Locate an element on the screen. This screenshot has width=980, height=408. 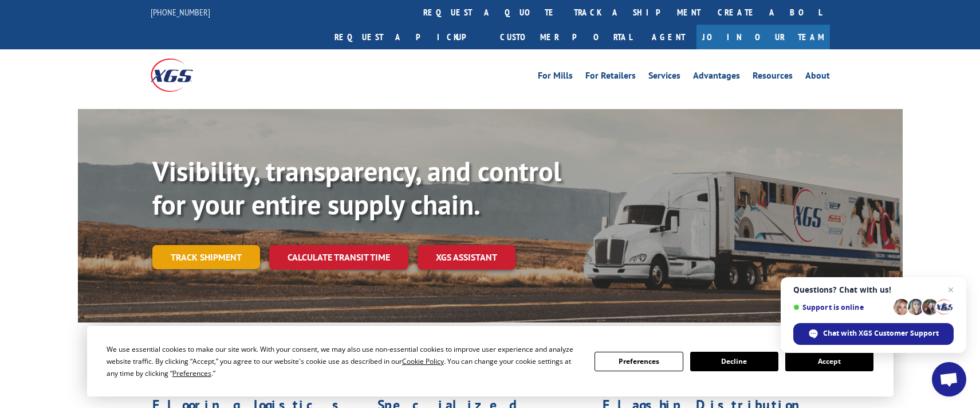
span: Close chat is located at coordinates (951, 290).